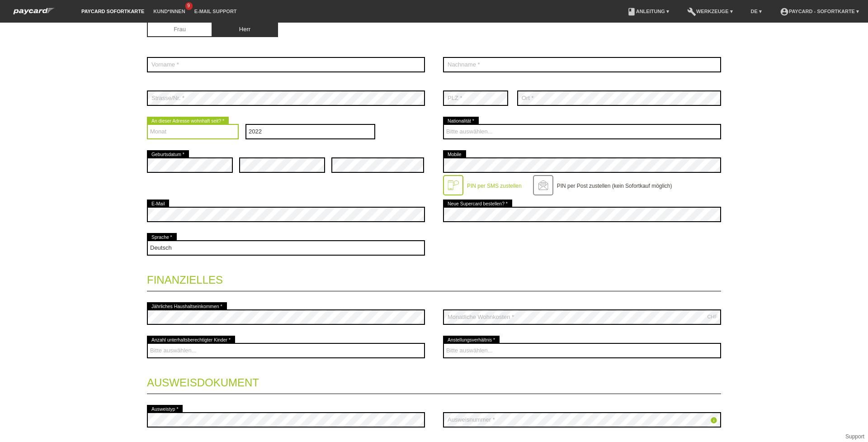 The width and height of the screenshot is (868, 442). Describe the element at coordinates (820, 12) in the screenshot. I see `a: account_circlepaycard - Sofortkarte ▾` at that location.